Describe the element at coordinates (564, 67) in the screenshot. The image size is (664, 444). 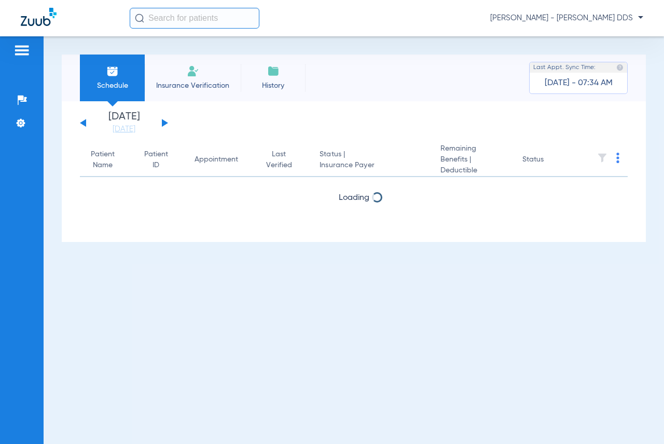
I see `span: Last Appt. Sync Time:` at that location.